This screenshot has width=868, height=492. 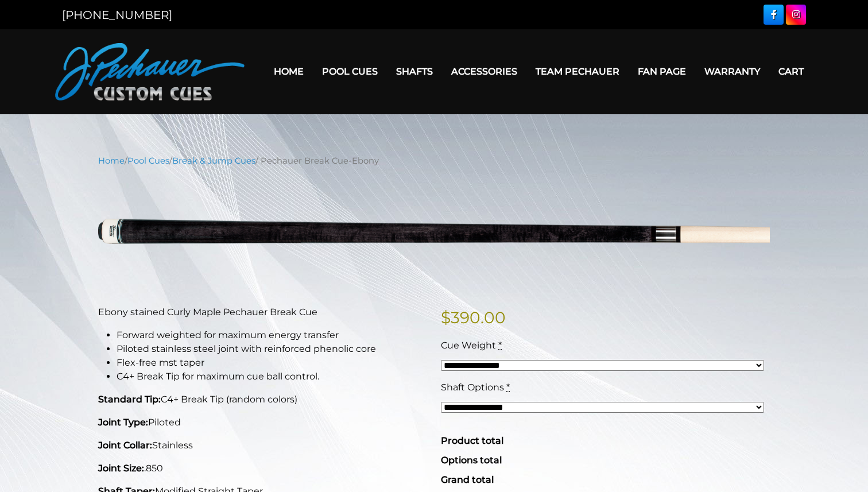 I want to click on p: Piloted, so click(x=262, y=422).